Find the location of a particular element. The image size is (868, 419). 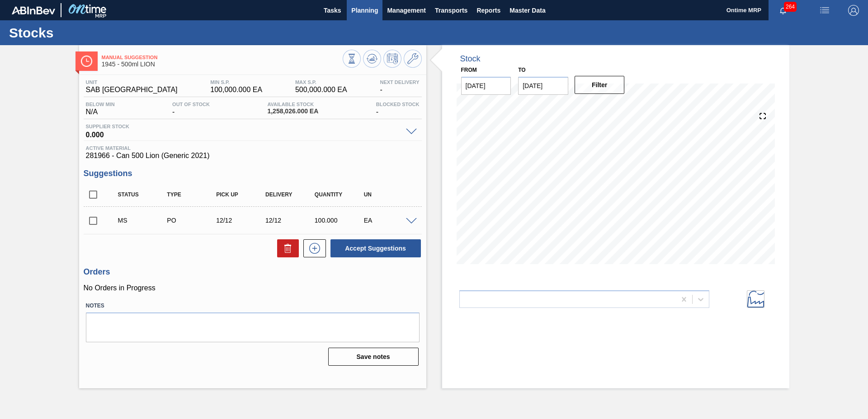

div: Delivery is located at coordinates (290, 195).